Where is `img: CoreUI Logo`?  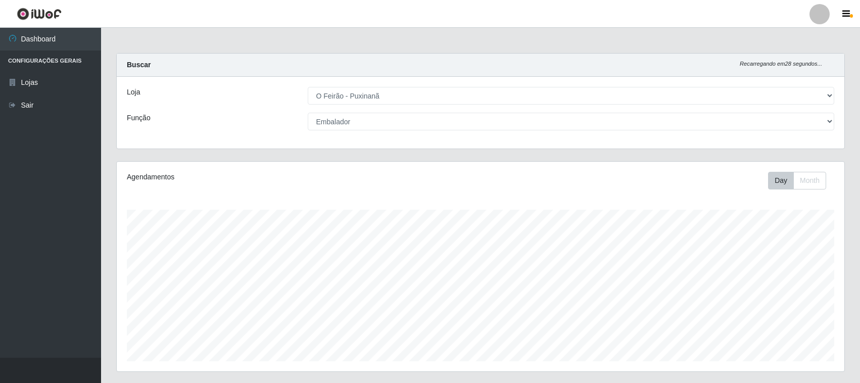 img: CoreUI Logo is located at coordinates (39, 14).